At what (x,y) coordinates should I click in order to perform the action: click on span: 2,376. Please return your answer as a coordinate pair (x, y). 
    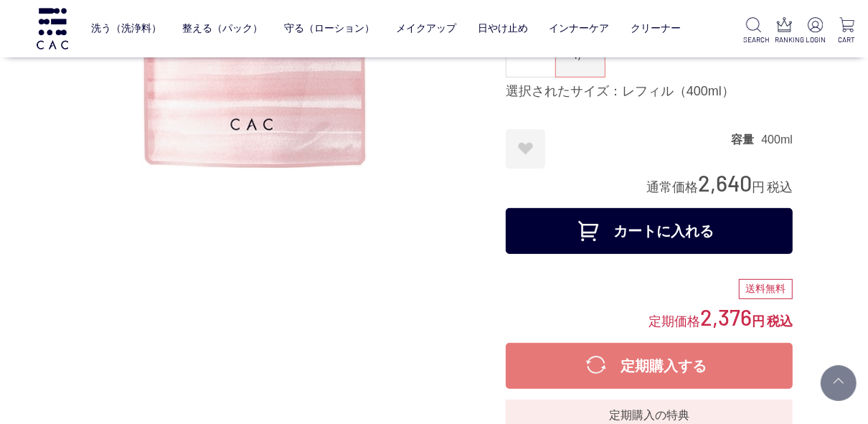
    Looking at the image, I should click on (726, 316).